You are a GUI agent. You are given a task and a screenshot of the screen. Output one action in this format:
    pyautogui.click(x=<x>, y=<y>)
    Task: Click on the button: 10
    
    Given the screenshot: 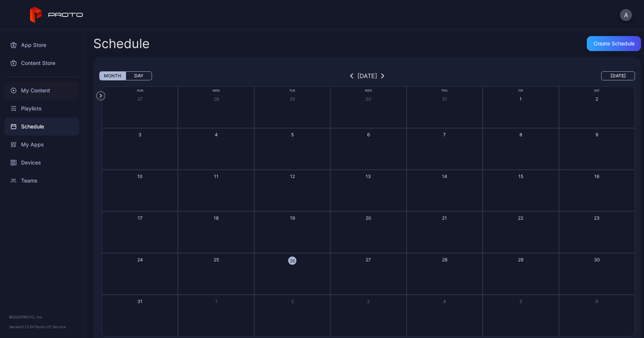 What is the action you would take?
    pyautogui.click(x=140, y=190)
    